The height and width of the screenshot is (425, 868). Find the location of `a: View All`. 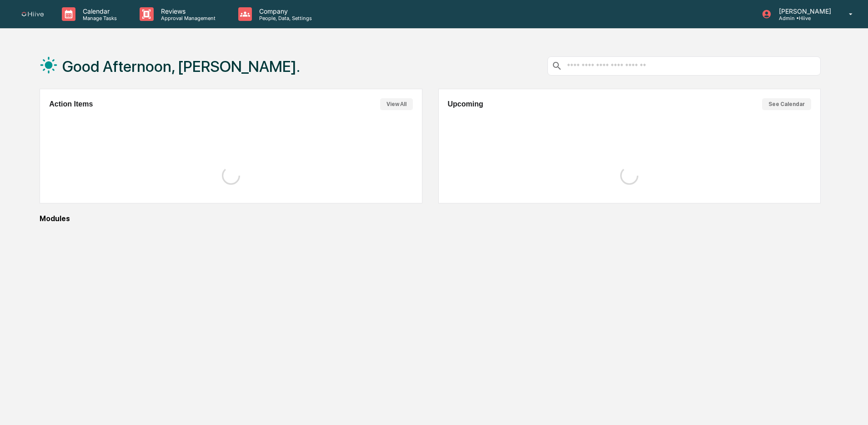

a: View All is located at coordinates (397, 104).